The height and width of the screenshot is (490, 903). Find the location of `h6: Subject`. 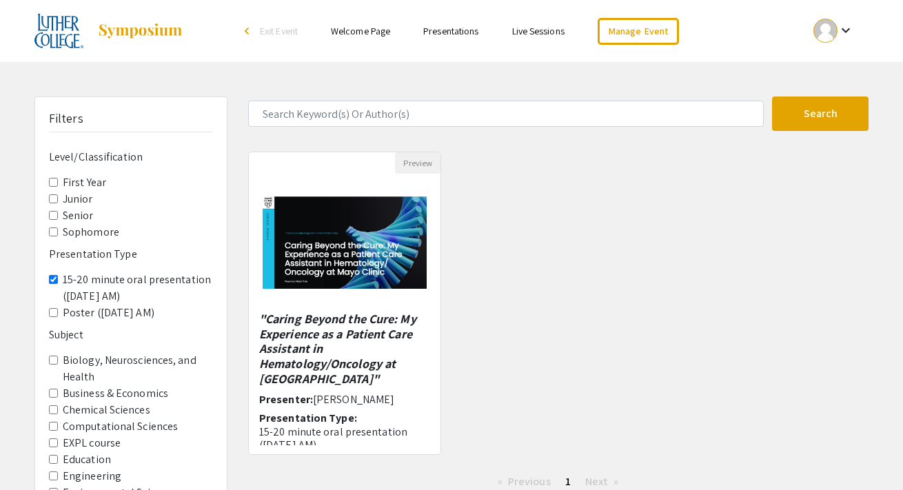

h6: Subject is located at coordinates (131, 334).